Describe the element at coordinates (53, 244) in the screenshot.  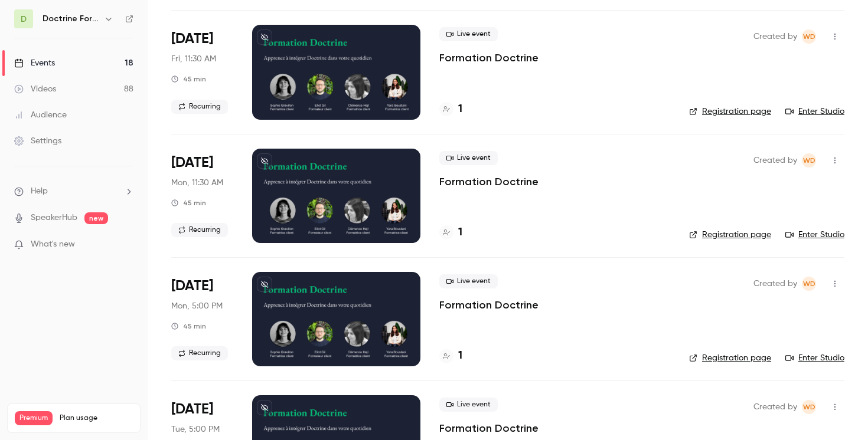
I see `span: What's new` at that location.